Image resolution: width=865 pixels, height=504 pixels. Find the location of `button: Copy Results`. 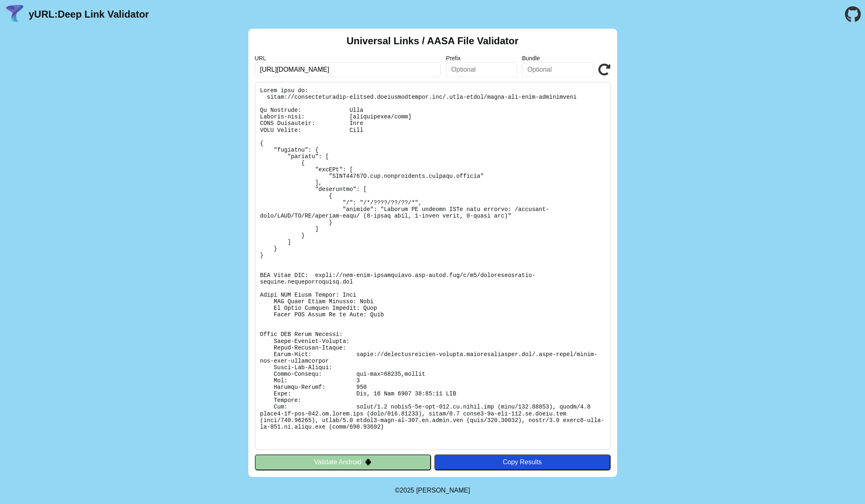

button: Copy Results is located at coordinates (523, 462).